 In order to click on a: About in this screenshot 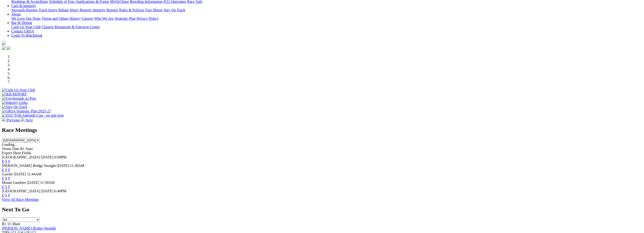, I will do `click(16, 14)`.